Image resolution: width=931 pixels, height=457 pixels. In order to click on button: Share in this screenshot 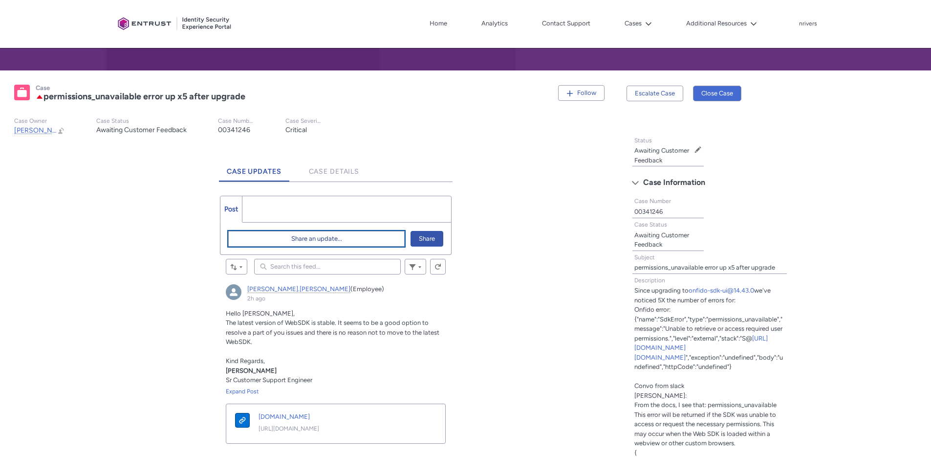, I will do `click(427, 239)`.